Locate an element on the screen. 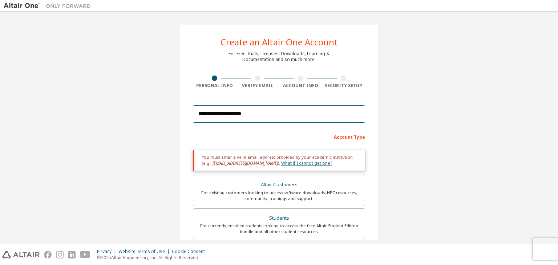 This screenshot has width=558, height=265. div: For existing customers looking to access software downloads, HPC resources, community, trainings ... is located at coordinates (279, 196).